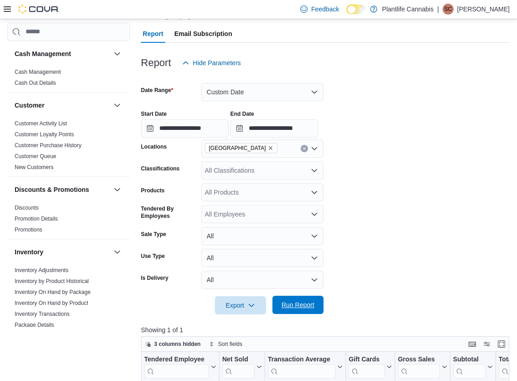  Describe the element at coordinates (356, 9) in the screenshot. I see `input: Dark Mode` at that location.